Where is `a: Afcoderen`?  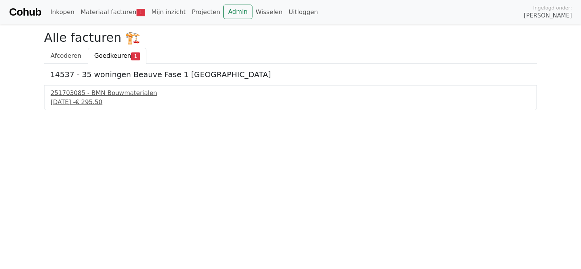
a: Afcoderen is located at coordinates (66, 56).